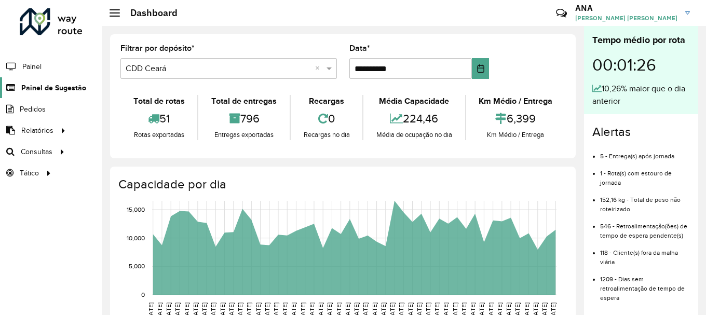 This screenshot has height=315, width=706. Describe the element at coordinates (626, 8) in the screenshot. I see `h3: ANA` at that location.